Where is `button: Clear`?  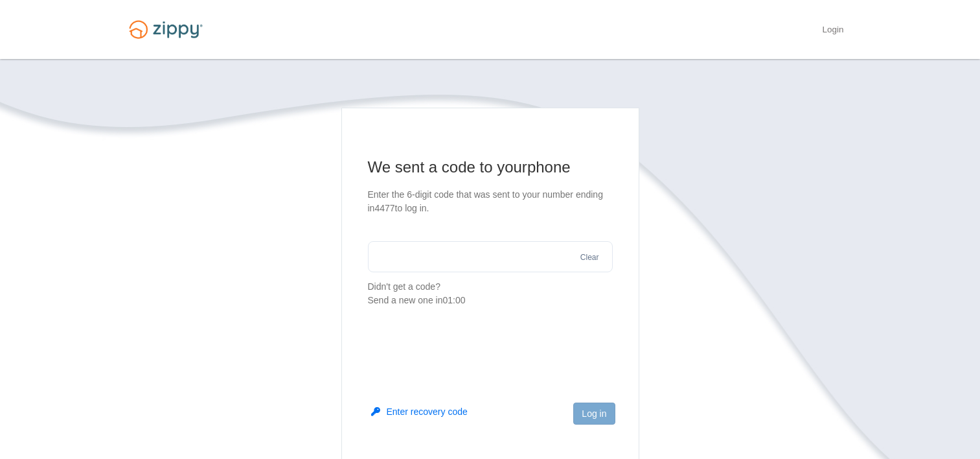 button: Clear is located at coordinates (589, 257).